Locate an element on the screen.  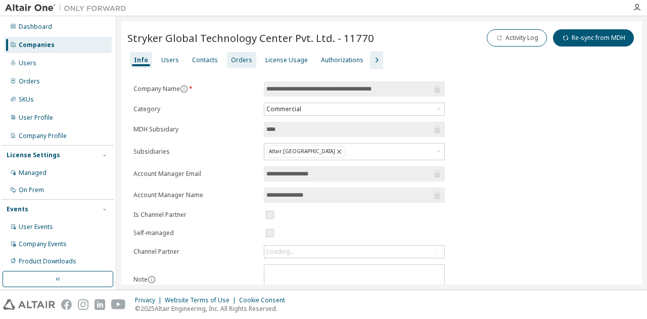
label: Subsidiaries is located at coordinates (195, 152).